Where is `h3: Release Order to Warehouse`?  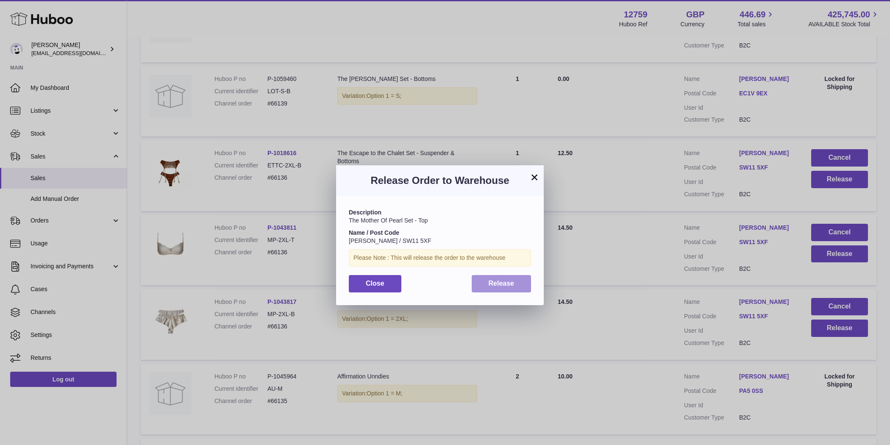
h3: Release Order to Warehouse is located at coordinates (440, 181).